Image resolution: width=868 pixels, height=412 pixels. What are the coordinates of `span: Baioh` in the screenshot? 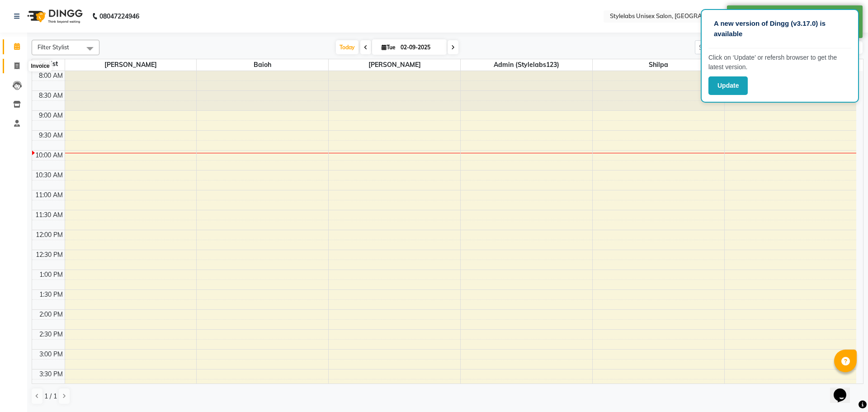 It's located at (262, 64).